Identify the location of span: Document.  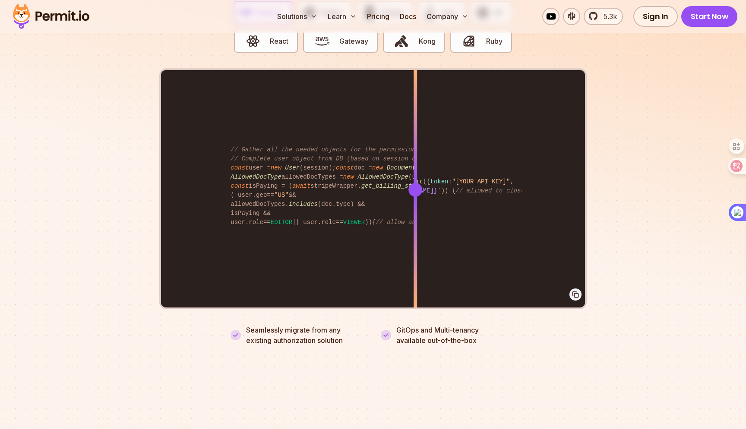
(401, 168).